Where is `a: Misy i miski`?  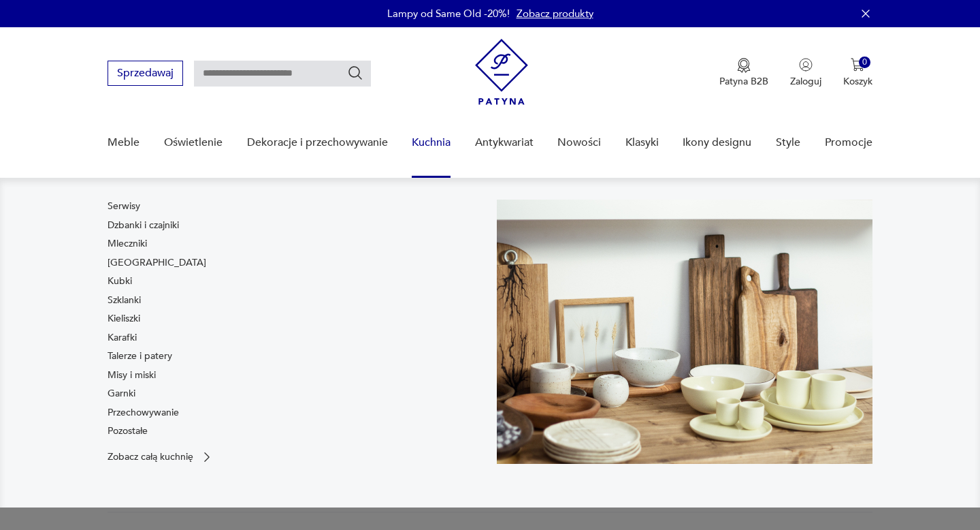 a: Misy i miski is located at coordinates (131, 375).